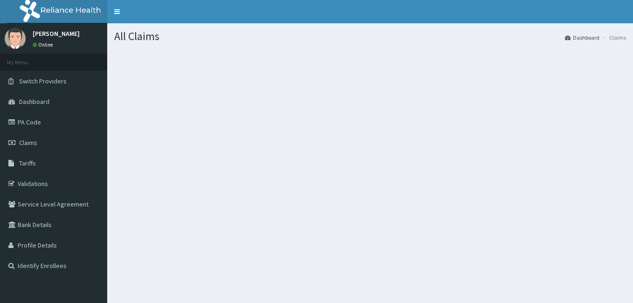 The image size is (633, 303). Describe the element at coordinates (613, 37) in the screenshot. I see `li: Claims` at that location.